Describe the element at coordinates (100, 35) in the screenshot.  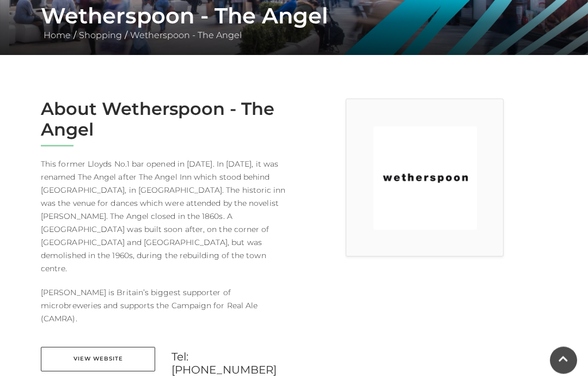
I see `a: Shopping` at that location.